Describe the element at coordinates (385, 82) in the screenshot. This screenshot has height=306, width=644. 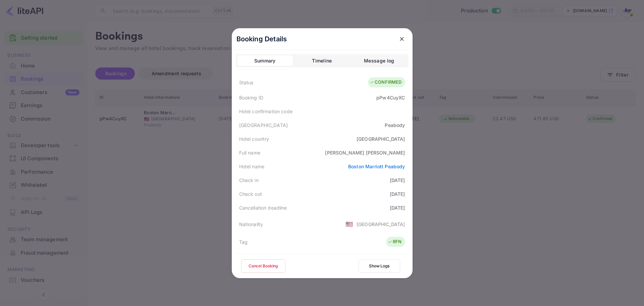
I see `div: CONFIRMED` at that location.